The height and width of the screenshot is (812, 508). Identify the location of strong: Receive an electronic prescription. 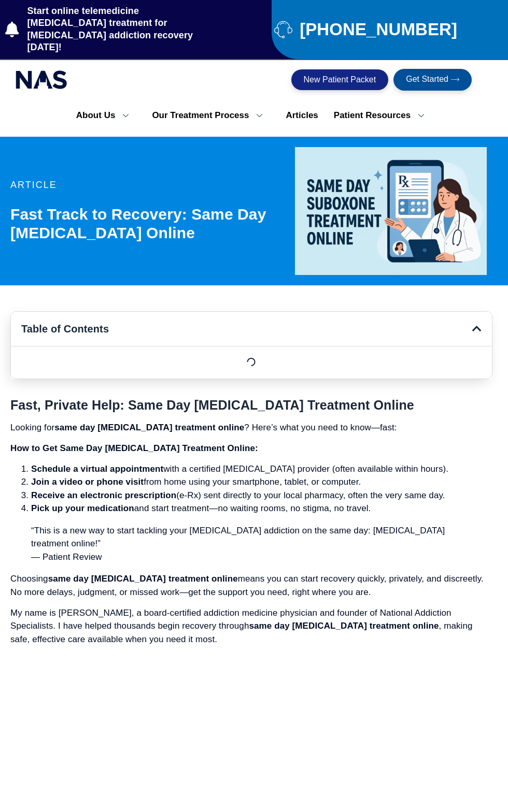
(104, 495).